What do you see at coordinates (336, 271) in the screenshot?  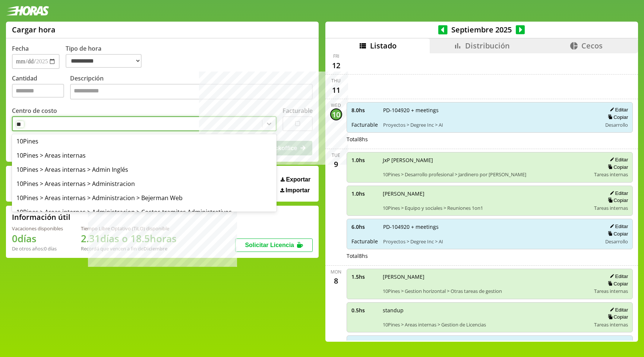 I see `div: Mon` at bounding box center [336, 271].